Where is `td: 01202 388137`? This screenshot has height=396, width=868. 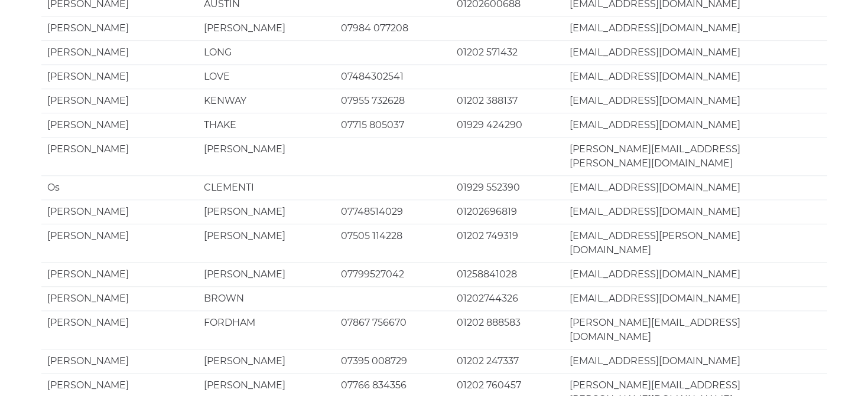
td: 01202 388137 is located at coordinates (507, 100).